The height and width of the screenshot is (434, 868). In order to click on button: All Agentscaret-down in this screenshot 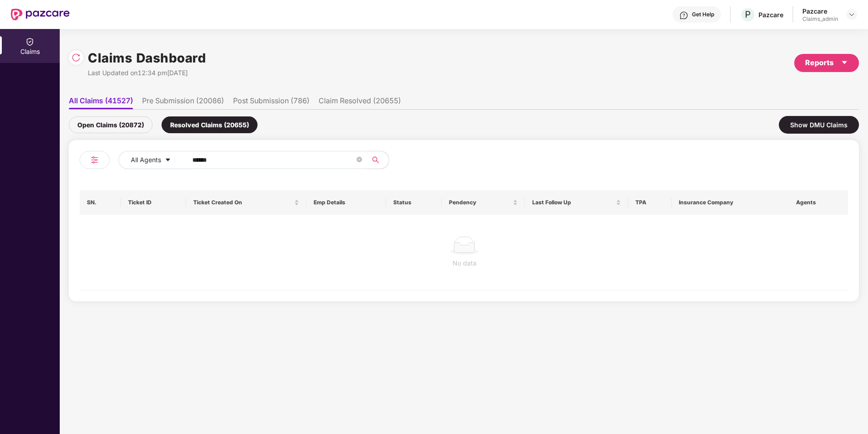, I will do `click(154, 160)`.